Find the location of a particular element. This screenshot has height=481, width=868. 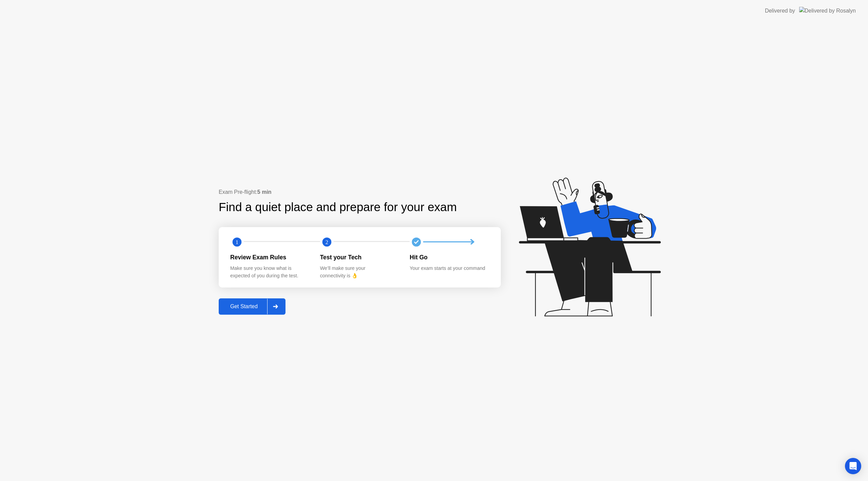

div: Exam Pre-flight: is located at coordinates (360, 192).